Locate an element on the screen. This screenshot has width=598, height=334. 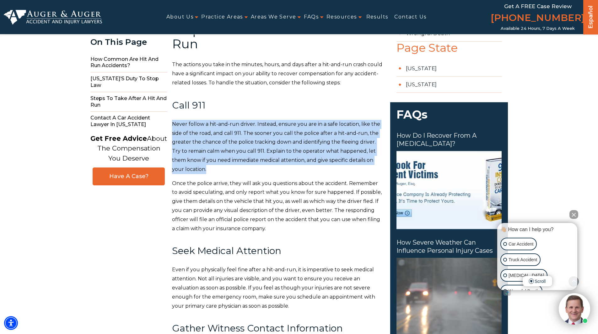
span: Never follow a hit-and-run driver. Instead, ensure you are in a safe location, like the side of t... is located at coordinates (276, 147).